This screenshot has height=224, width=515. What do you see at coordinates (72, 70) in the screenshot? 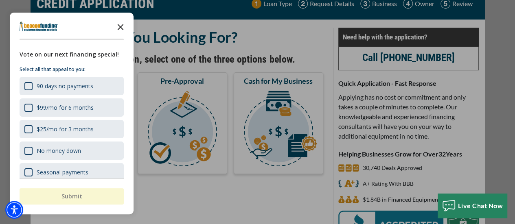
I see `p: Select all that appeal to you:` at bounding box center [72, 70].